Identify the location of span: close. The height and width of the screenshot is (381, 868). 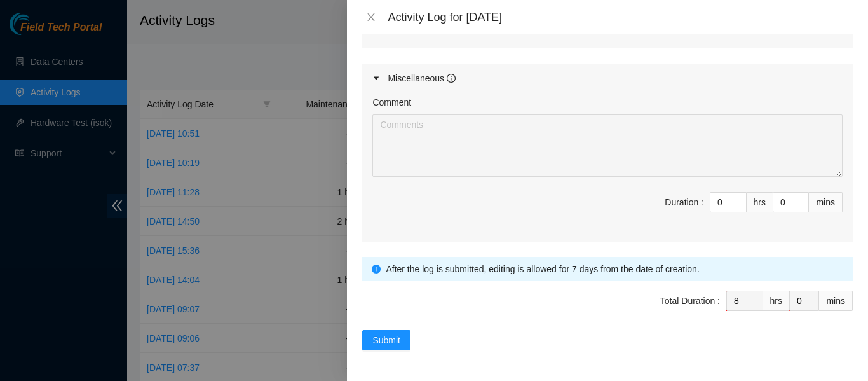
(371, 17).